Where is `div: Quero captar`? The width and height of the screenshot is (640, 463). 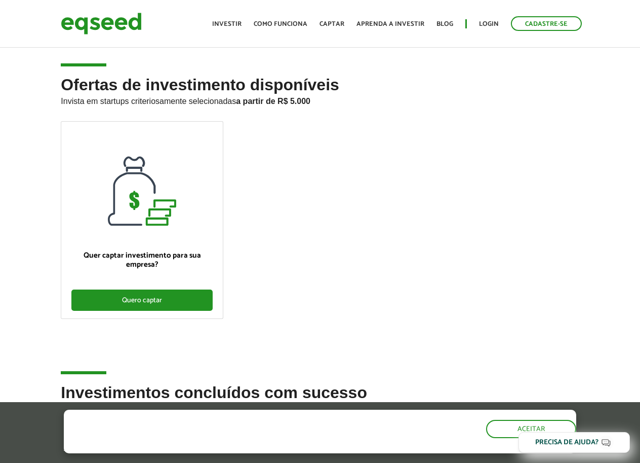 div: Quero captar is located at coordinates (142, 300).